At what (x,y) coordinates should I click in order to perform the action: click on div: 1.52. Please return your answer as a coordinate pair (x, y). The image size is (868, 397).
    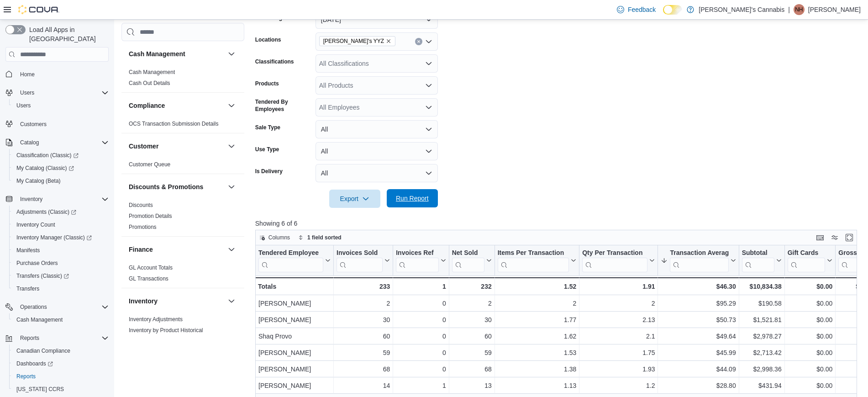
    Looking at the image, I should click on (537, 286).